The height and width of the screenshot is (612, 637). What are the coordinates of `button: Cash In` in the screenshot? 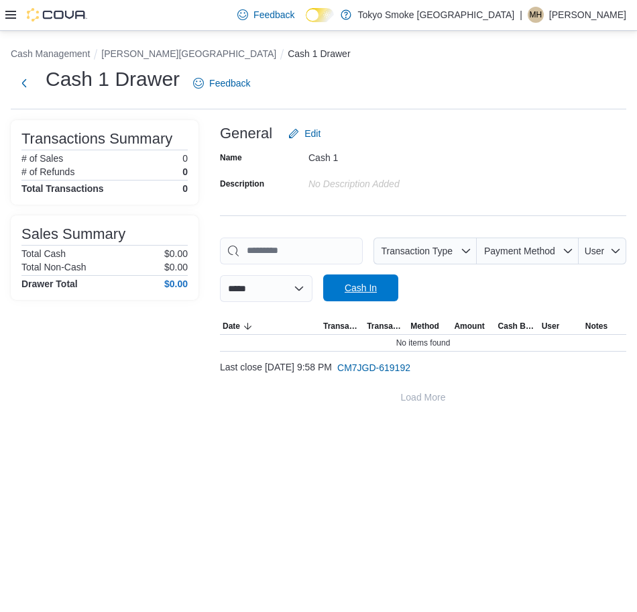 It's located at (361, 288).